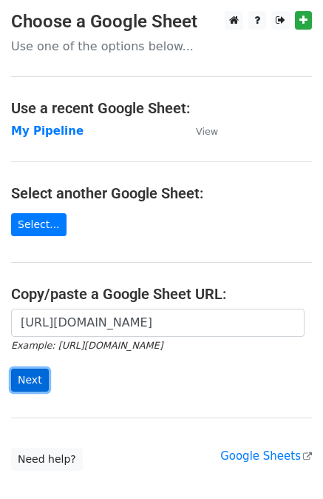  Describe the element at coordinates (38, 224) in the screenshot. I see `a: Select...` at that location.